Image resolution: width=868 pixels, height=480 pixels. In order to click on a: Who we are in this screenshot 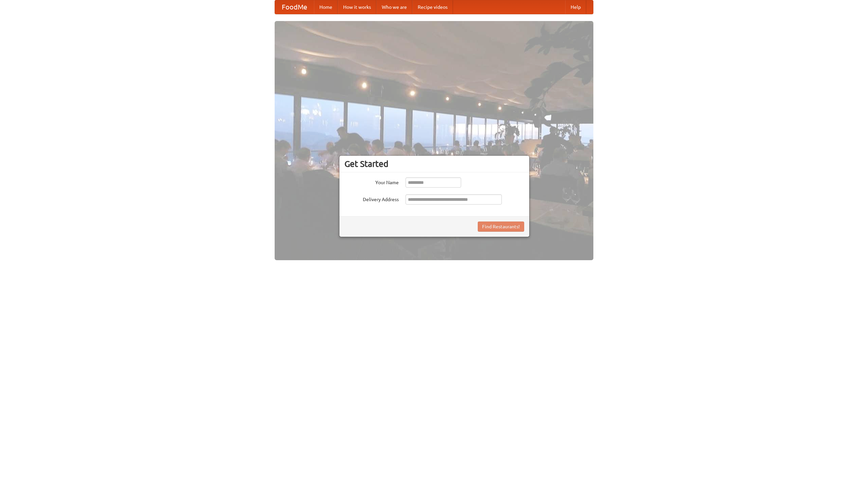, I will do `click(394, 7)`.